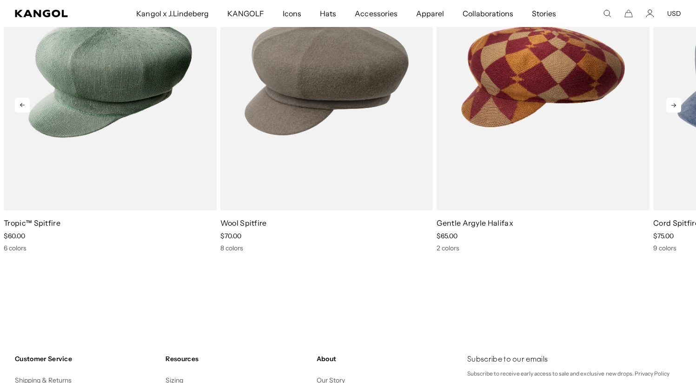 The image size is (696, 383). Describe the element at coordinates (52, 13) in the screenshot. I see `a: Kangol` at that location.